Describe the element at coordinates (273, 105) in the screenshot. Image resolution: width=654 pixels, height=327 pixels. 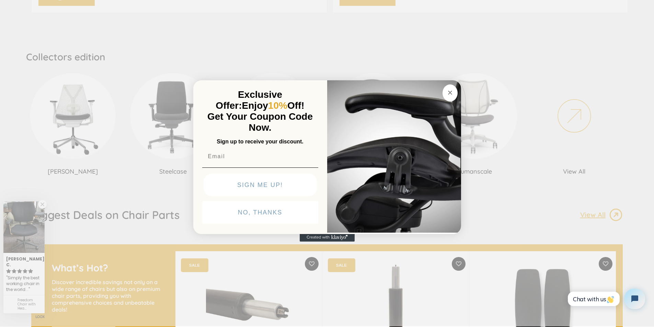
I see `span: Enjoy Off!` at that location.